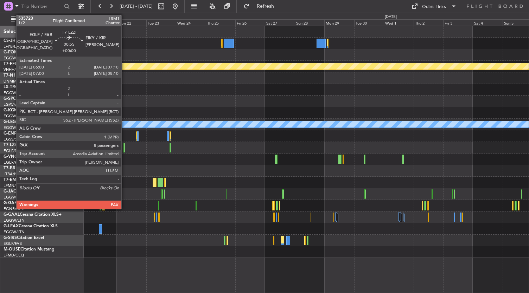  What do you see at coordinates (131, 23) in the screenshot?
I see `div: Mon 22` at bounding box center [131, 23].